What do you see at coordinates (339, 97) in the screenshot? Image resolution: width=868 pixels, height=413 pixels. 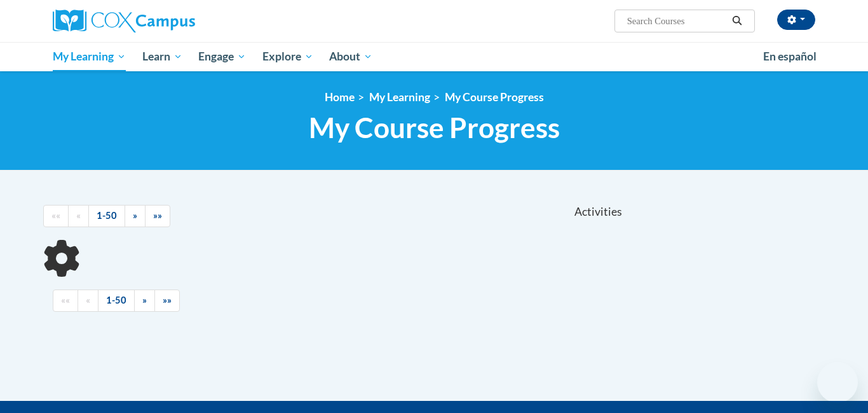 I see `a: Home` at bounding box center [339, 97].